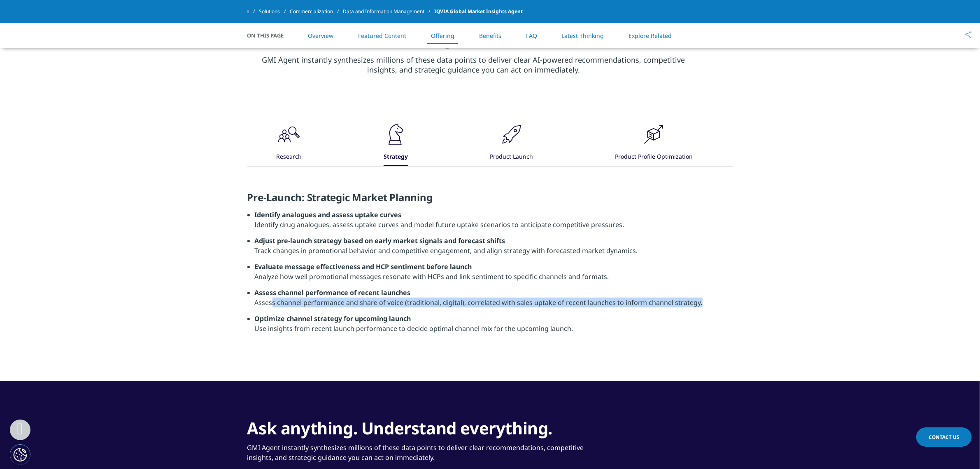  I want to click on strong: Evaluate message effectiveness and HCP sentiment before launch, so click(364, 266).